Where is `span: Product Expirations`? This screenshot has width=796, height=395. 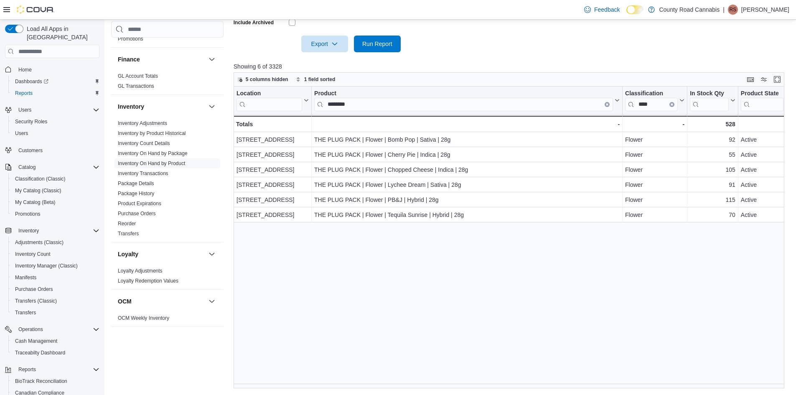
span: Product Expirations is located at coordinates (140, 204).